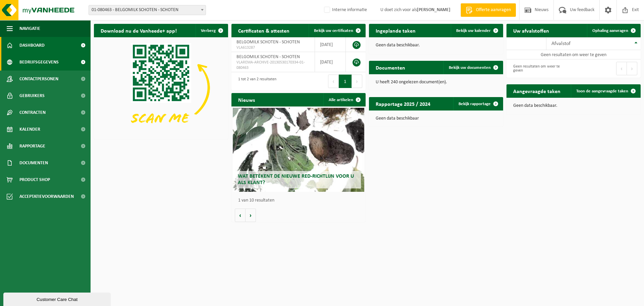 The width and height of the screenshot is (644, 306). I want to click on span: Contactpersonen, so click(39, 79).